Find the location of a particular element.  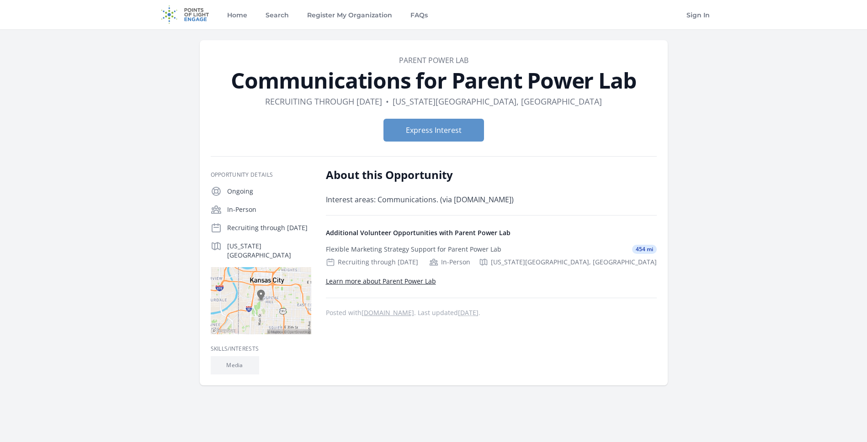

button: Express Interest is located at coordinates (434, 130).